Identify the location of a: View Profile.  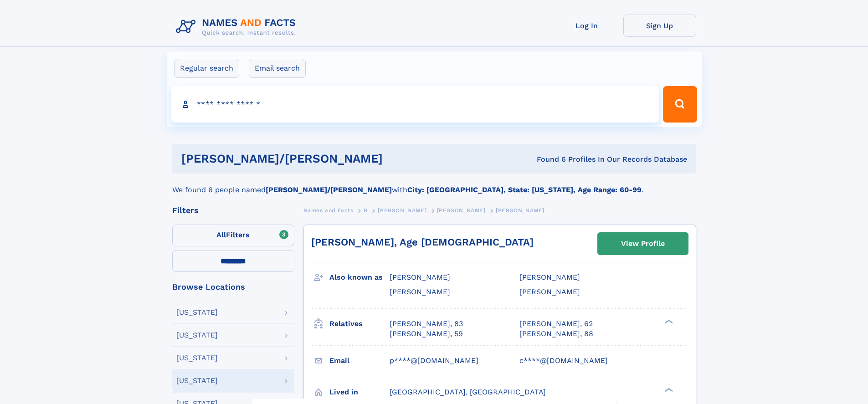
(643, 244).